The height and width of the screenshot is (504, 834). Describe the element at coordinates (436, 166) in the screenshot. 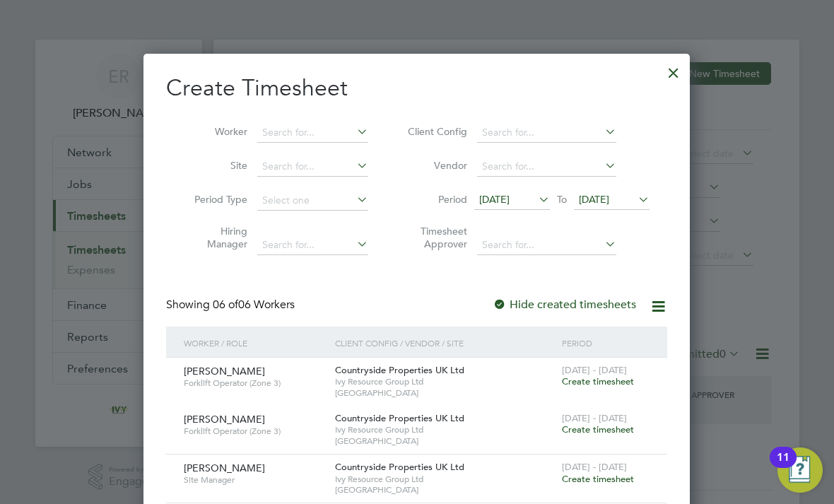

I see `label: Vendor` at that location.